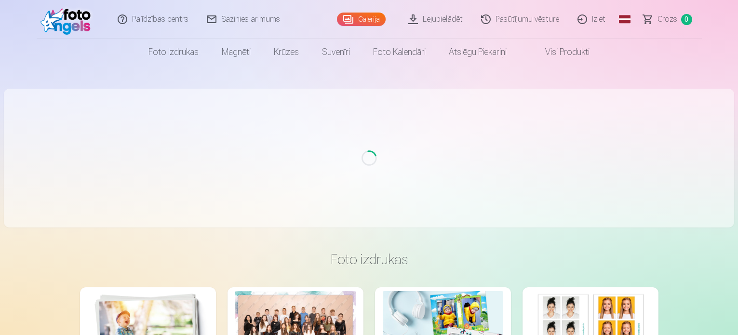 The image size is (738, 335). What do you see at coordinates (687, 19) in the screenshot?
I see `span: 0` at bounding box center [687, 19].